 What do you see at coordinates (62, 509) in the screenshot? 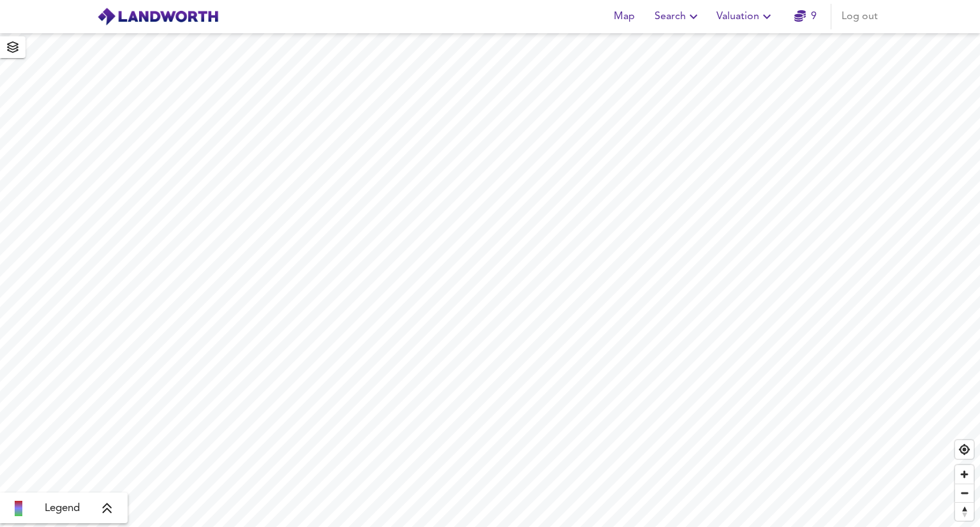
I see `span: Legend` at bounding box center [62, 509].